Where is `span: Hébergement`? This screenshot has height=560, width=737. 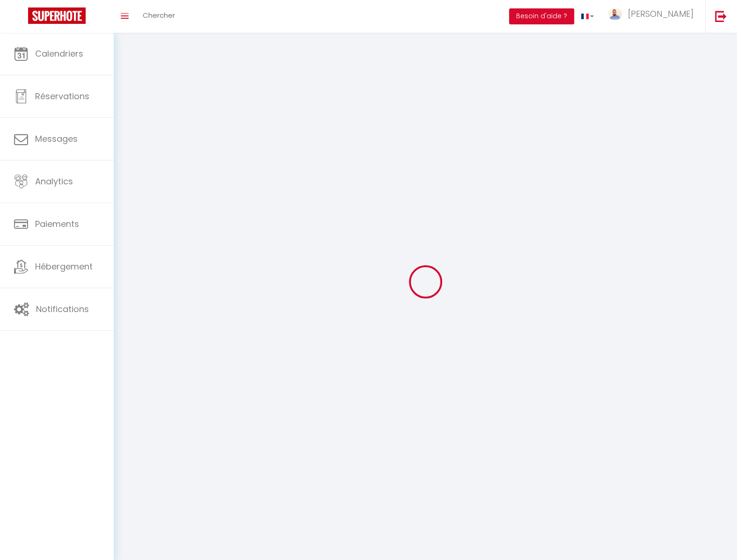
span: Hébergement is located at coordinates (64, 266).